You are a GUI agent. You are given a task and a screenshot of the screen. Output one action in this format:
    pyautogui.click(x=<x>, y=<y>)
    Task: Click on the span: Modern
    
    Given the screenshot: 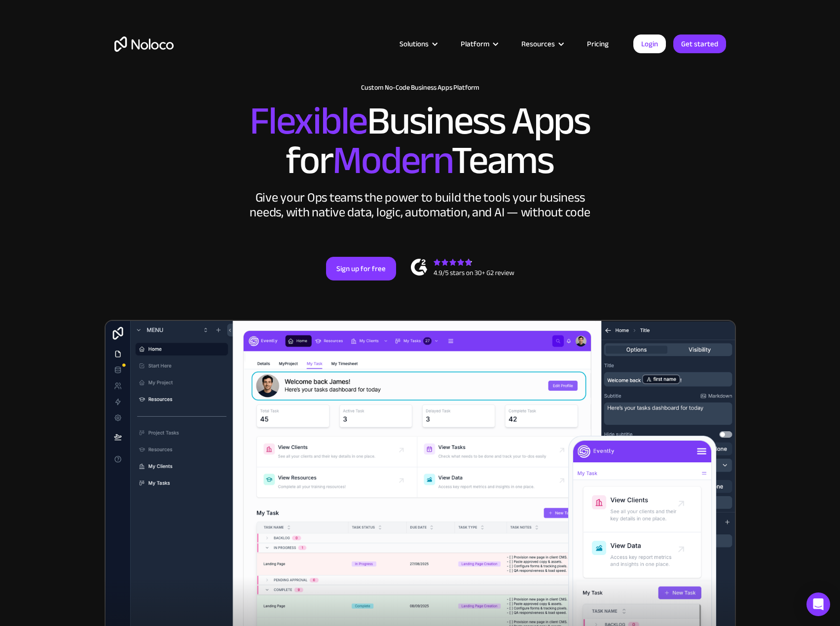 What is the action you would take?
    pyautogui.click(x=391, y=160)
    